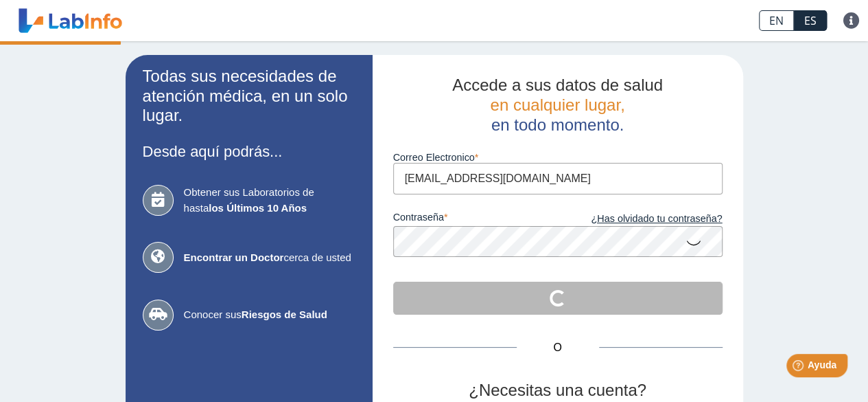 The height and width of the screenshot is (402, 868). Describe the element at coordinates (249, 151) in the screenshot. I see `h3: Desde aquí podrás...` at that location.